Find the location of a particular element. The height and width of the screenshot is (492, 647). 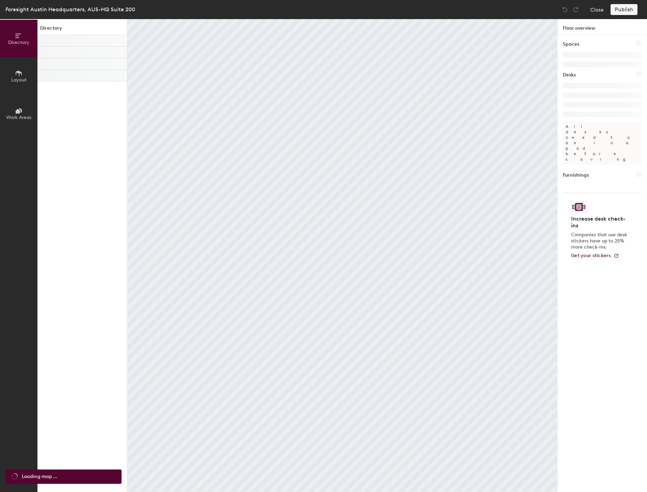

h1: Directory is located at coordinates (82, 30).